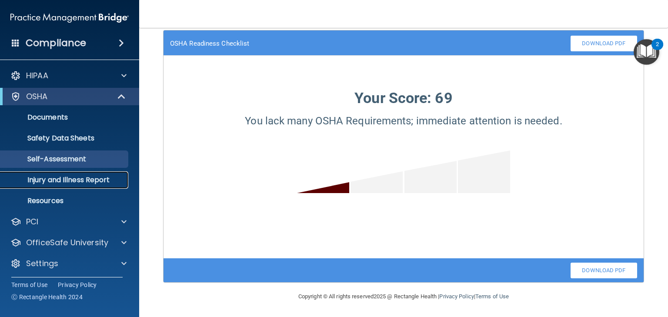 The width and height of the screenshot is (668, 317). What do you see at coordinates (47, 297) in the screenshot?
I see `span: Ⓒ Rectangle Health 2024` at bounding box center [47, 297].